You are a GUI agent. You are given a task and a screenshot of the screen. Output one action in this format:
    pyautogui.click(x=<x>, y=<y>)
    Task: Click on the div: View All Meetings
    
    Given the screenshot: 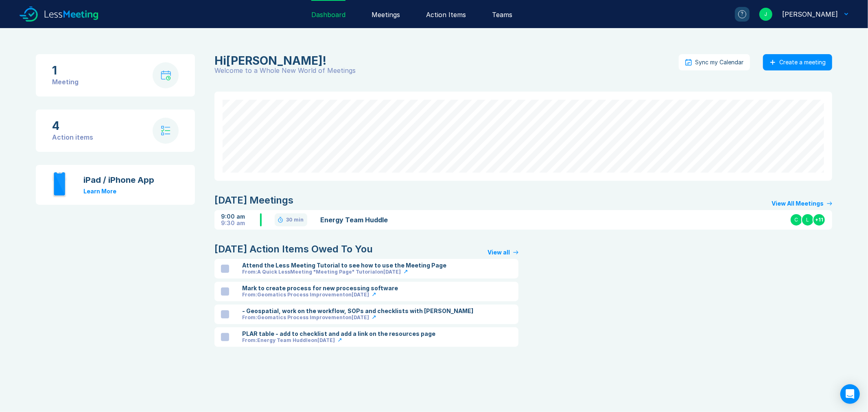 What is the action you would take?
    pyautogui.click(x=797, y=204)
    